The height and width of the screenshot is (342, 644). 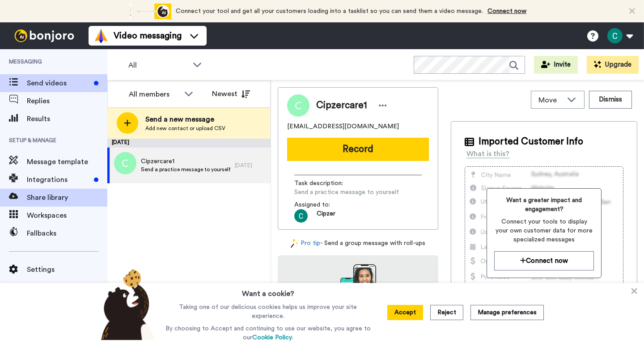 What do you see at coordinates (325, 183) in the screenshot?
I see `span: Task description :` at bounding box center [325, 183].